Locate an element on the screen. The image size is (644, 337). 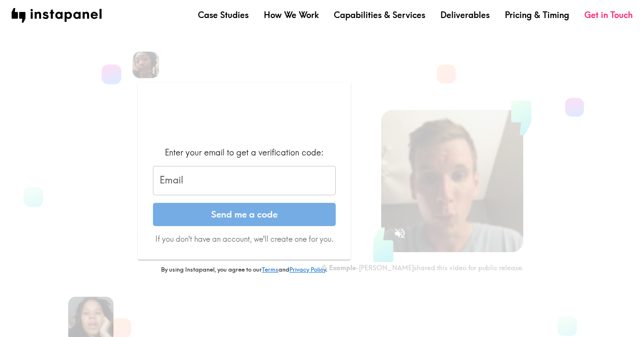
button: Send me a code is located at coordinates (244, 215).